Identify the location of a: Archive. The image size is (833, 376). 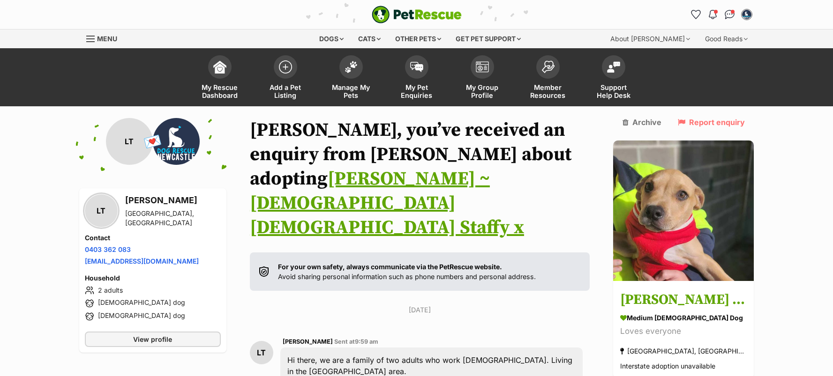
(642, 122).